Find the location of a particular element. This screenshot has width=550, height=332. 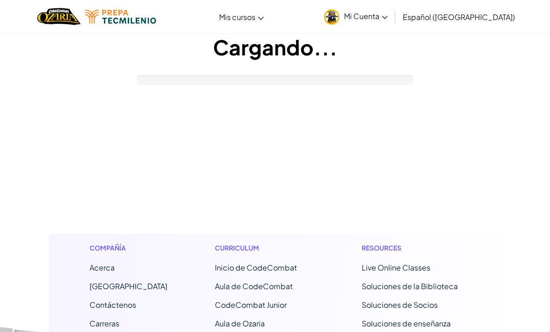

a: Aula de CodeCombat is located at coordinates (254, 286).